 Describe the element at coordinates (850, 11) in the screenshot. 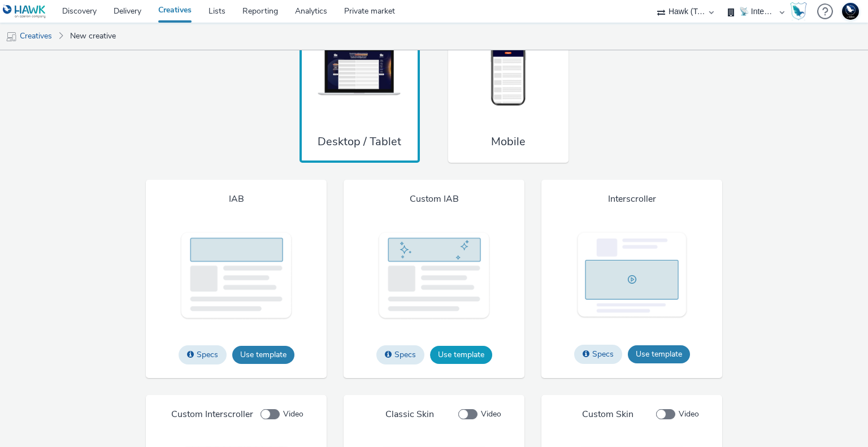

I see `img: Support Hawk` at that location.